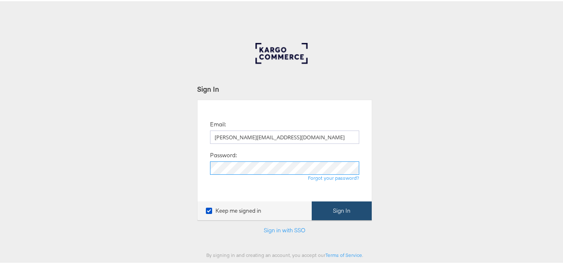 The height and width of the screenshot is (264, 563). I want to click on div: Sign In, so click(285, 88).